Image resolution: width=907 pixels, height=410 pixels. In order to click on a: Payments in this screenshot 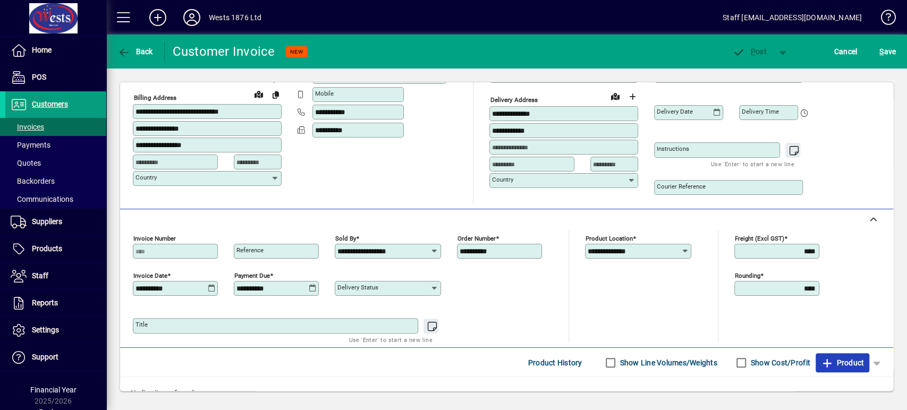, I will do `click(56, 145)`.